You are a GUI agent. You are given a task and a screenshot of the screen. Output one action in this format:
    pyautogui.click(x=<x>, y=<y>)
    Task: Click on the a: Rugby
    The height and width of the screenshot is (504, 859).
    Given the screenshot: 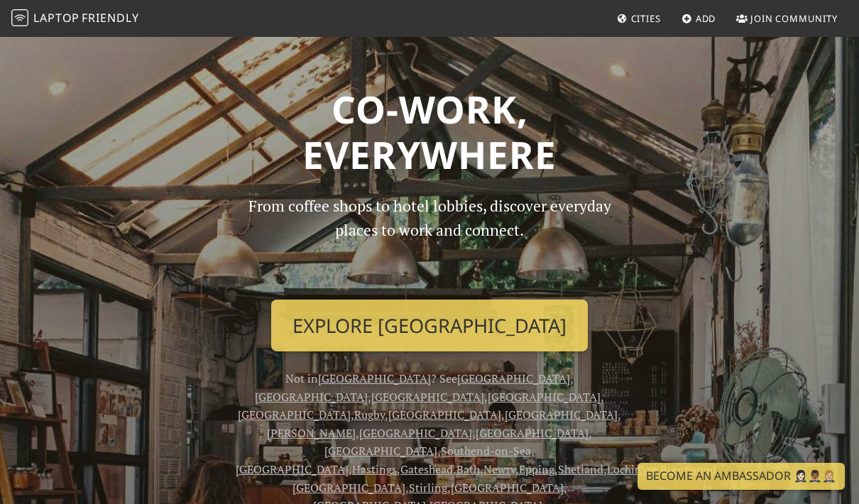 What is the action you would take?
    pyautogui.click(x=370, y=415)
    